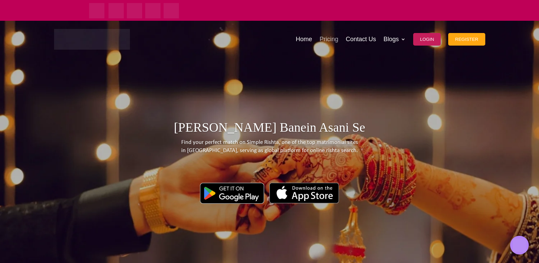 The height and width of the screenshot is (263, 539). What do you see at coordinates (329, 39) in the screenshot?
I see `a: Pricing` at bounding box center [329, 39].